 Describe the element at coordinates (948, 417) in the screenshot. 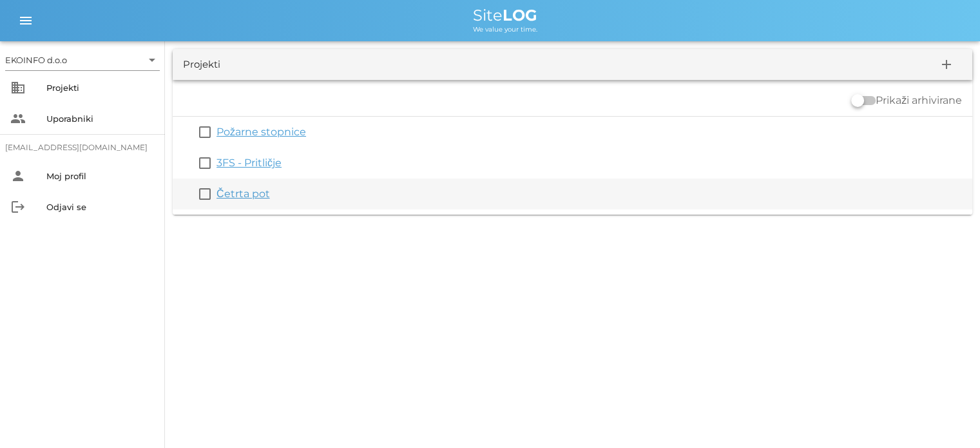

I see `div: Chat Widget` at that location.